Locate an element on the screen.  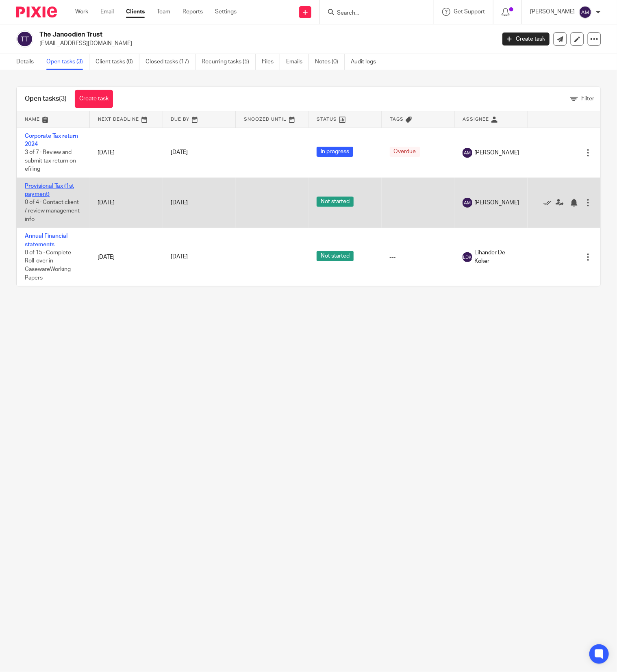
a: Closed tasks (17) is located at coordinates (170, 62).